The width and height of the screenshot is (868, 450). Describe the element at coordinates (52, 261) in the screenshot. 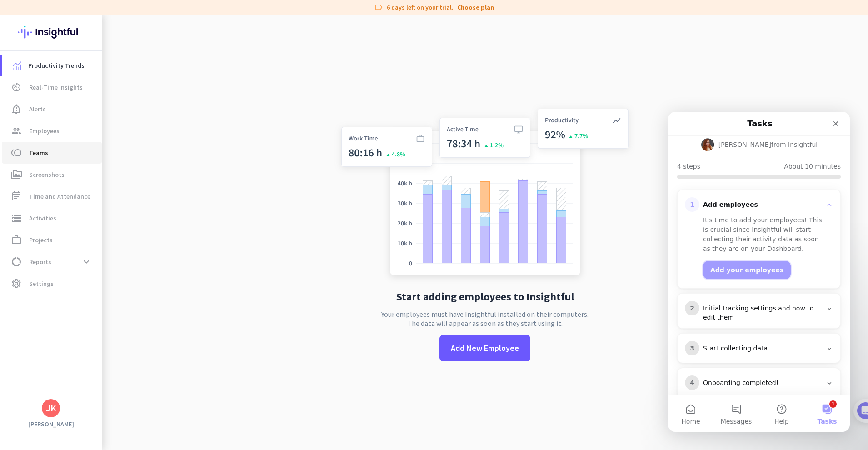

I see `a: data_usageReportsexpand_more` at that location.